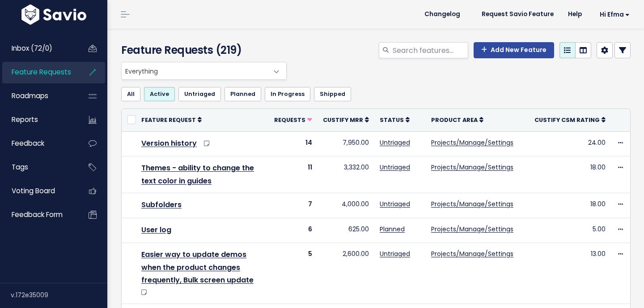  I want to click on a: User log, so click(156, 230).